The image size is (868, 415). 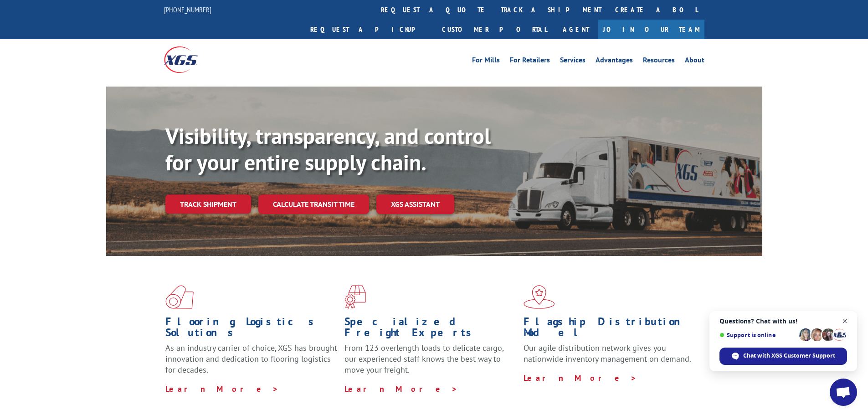 I want to click on img: xgs-icon-flagship-distribution-model-red, so click(x=539, y=297).